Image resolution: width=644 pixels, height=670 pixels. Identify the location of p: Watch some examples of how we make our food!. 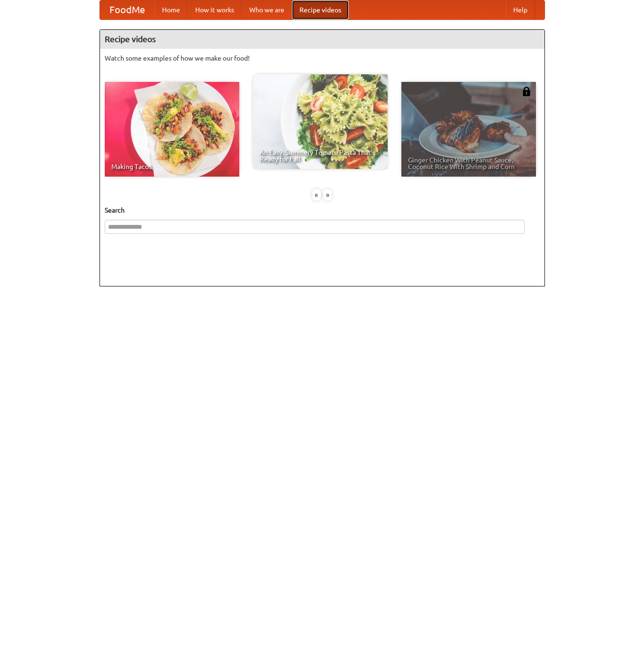
(322, 58).